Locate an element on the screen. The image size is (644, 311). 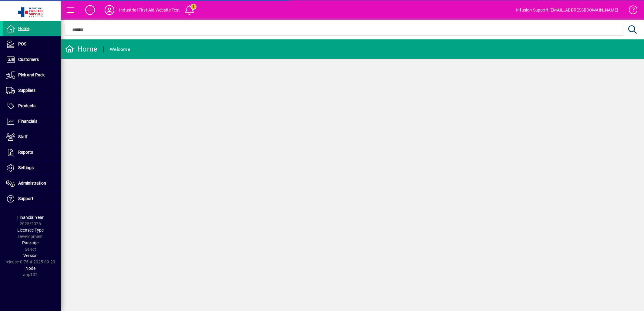
a: Settings is located at coordinates (32, 168).